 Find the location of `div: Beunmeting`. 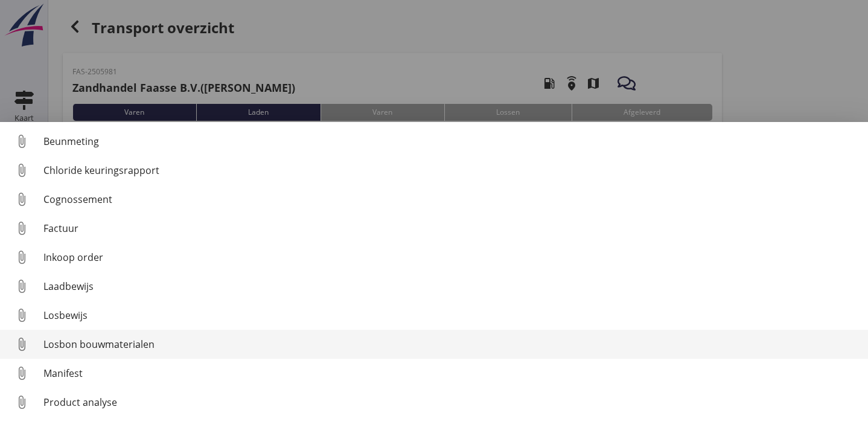

div: Beunmeting is located at coordinates (451, 141).